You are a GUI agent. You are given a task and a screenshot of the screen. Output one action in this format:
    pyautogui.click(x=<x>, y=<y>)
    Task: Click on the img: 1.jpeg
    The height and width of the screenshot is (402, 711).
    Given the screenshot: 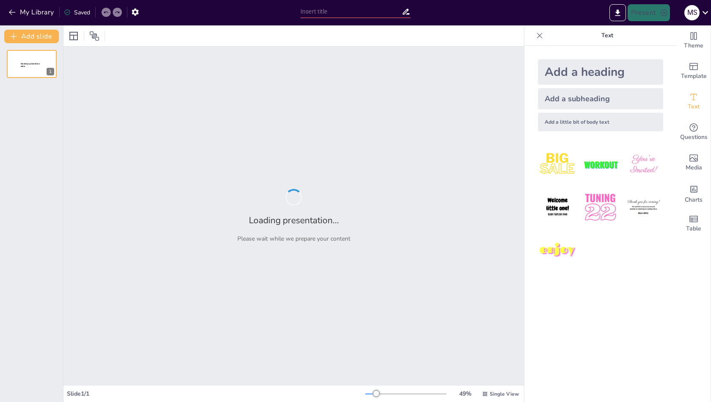 What is the action you would take?
    pyautogui.click(x=558, y=164)
    